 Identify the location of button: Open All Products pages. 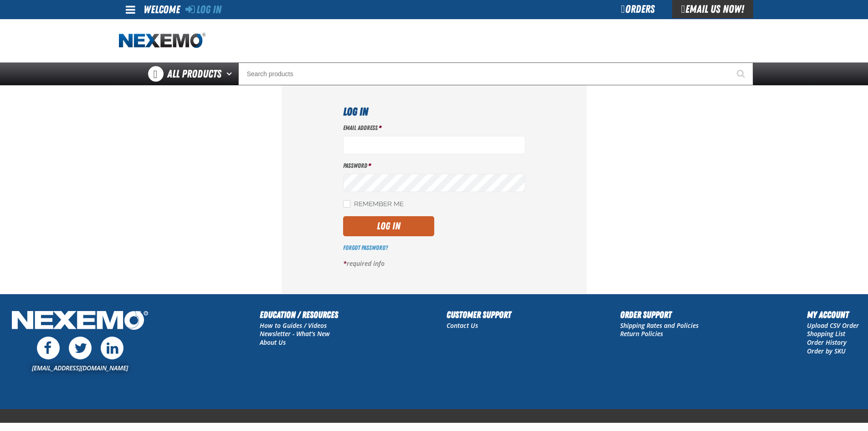
(230, 74).